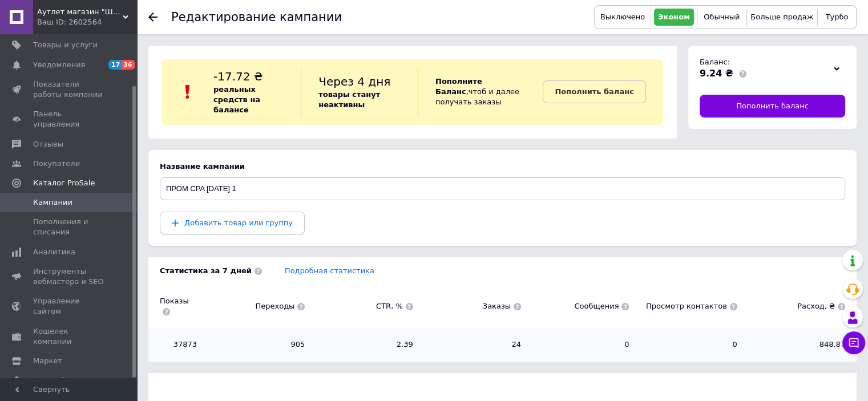 The width and height of the screenshot is (868, 401). I want to click on button: Турбо, so click(836, 17).